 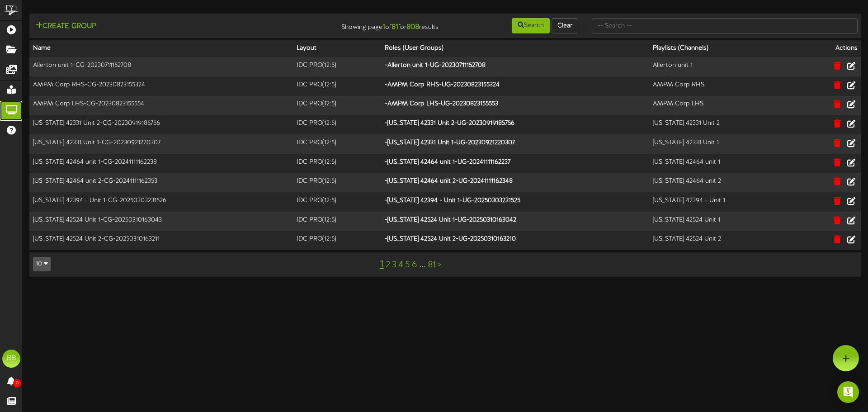 What do you see at coordinates (515, 86) in the screenshot?
I see `th: - AMPM Corp RHS-UG-20230823155324` at bounding box center [515, 86].